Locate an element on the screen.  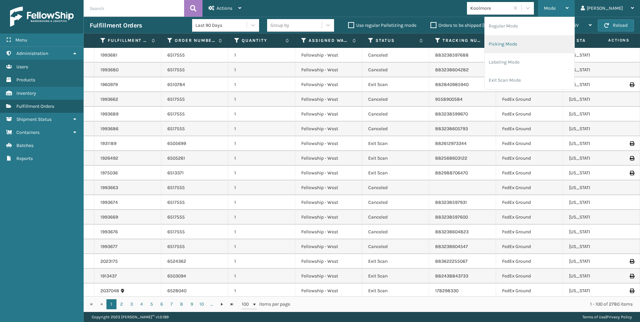
a: 1913437 is located at coordinates (108, 276).